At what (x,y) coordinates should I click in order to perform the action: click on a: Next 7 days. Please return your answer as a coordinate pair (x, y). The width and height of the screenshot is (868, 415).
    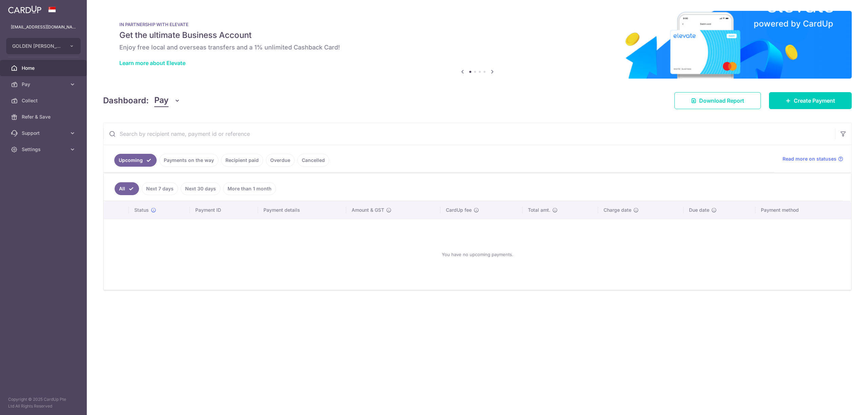
    Looking at the image, I should click on (160, 189).